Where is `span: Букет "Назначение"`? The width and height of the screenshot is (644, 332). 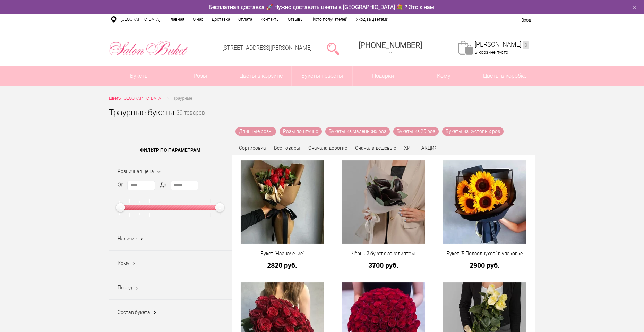 span: Букет "Назначение" is located at coordinates (283, 253).